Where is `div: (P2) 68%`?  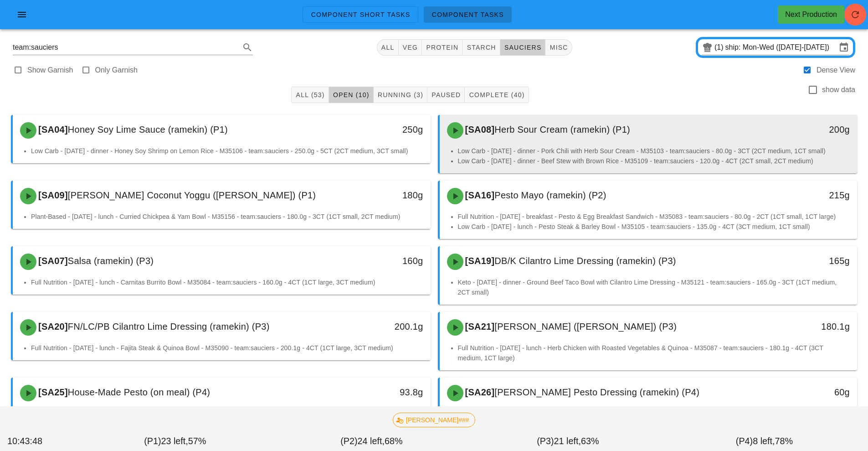 div: (P2) 68% is located at coordinates (371, 442).